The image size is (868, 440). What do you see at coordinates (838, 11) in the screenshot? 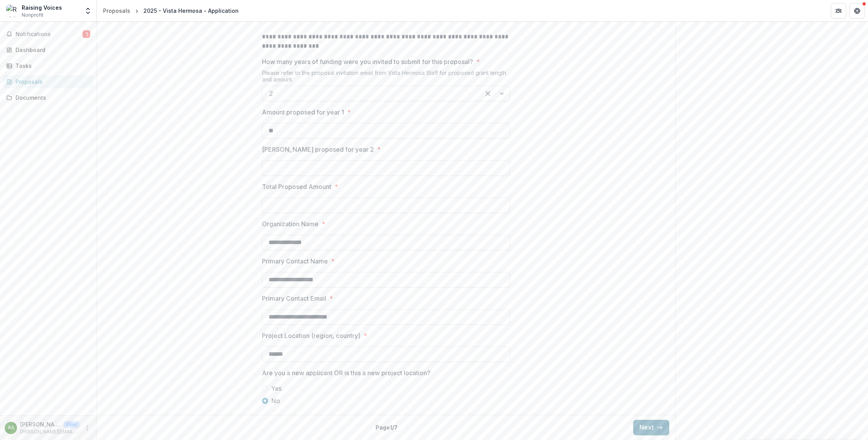
I see `button: Partners` at bounding box center [838, 11].